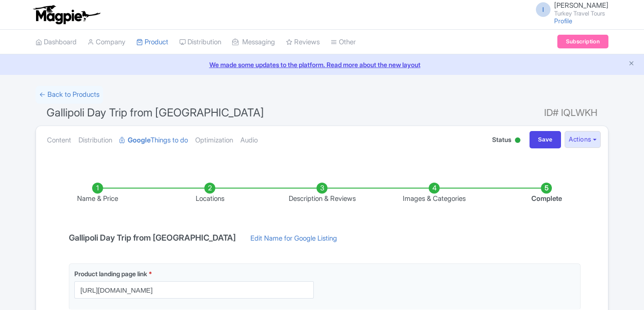 The height and width of the screenshot is (310, 644). What do you see at coordinates (632, 64) in the screenshot?
I see `button: Close announcement` at bounding box center [632, 64].